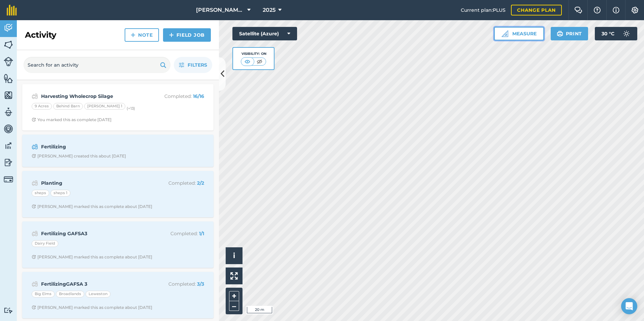 The width and height of the screenshot is (644, 321). Describe the element at coordinates (12, 10) in the screenshot. I see `img: fieldmargin Logo` at that location.